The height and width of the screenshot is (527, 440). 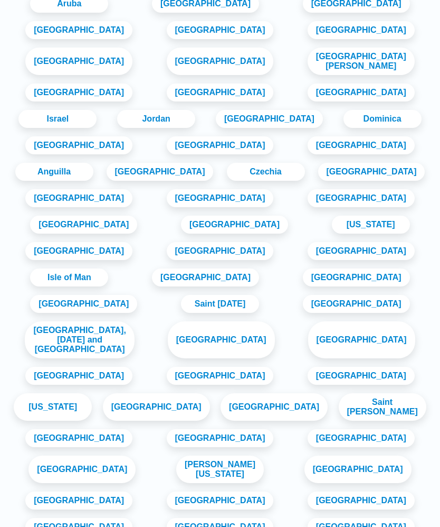 What do you see at coordinates (54, 172) in the screenshot?
I see `a: Anguilla` at bounding box center [54, 172].